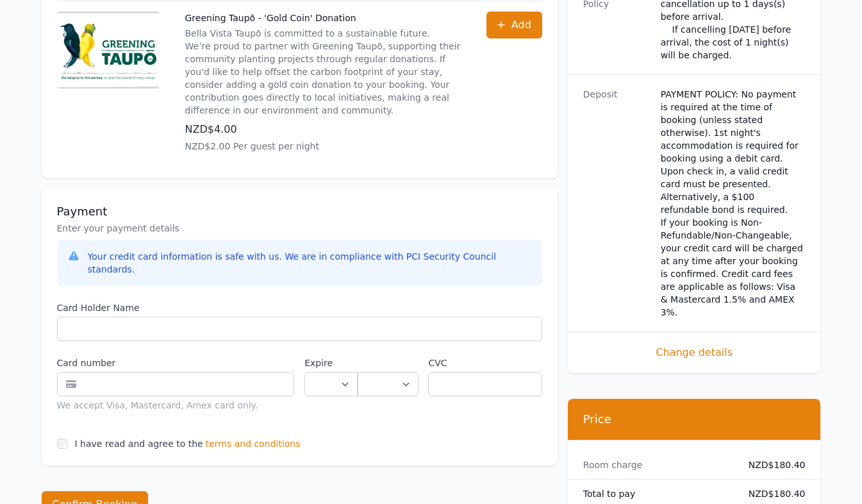  I want to click on p: Greening Taupō - 'Gold Coin' Donation, so click(323, 18).